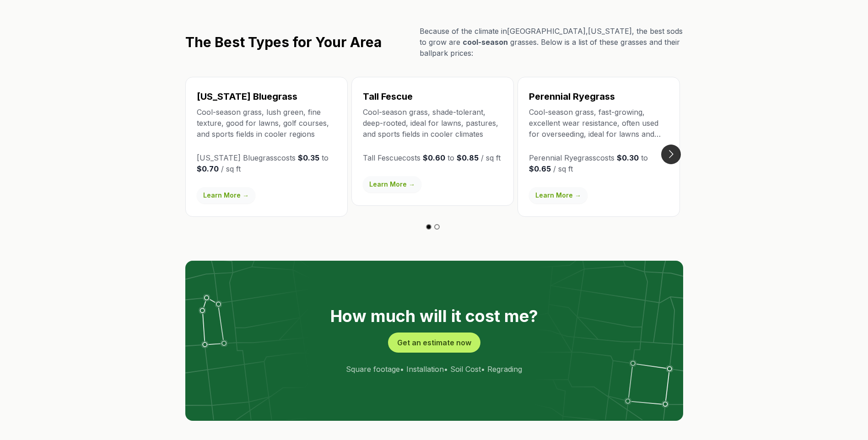 Image resolution: width=868 pixels, height=440 pixels. I want to click on p: Cool-season grass, shade-tolerant, deep-rooted, ideal for lawns, pastures, and sports fields in c..., so click(432, 123).